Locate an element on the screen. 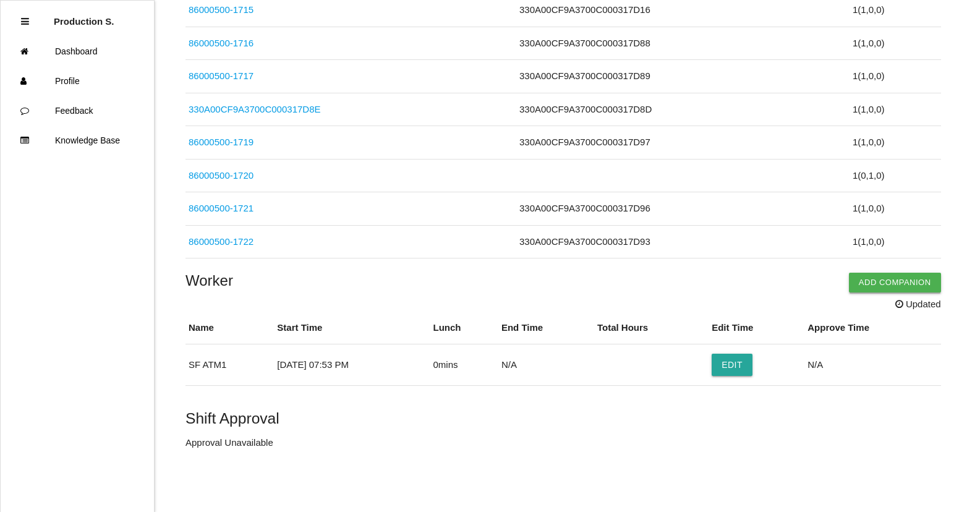 This screenshot has width=980, height=512. th: Edit Time is located at coordinates (757, 328).